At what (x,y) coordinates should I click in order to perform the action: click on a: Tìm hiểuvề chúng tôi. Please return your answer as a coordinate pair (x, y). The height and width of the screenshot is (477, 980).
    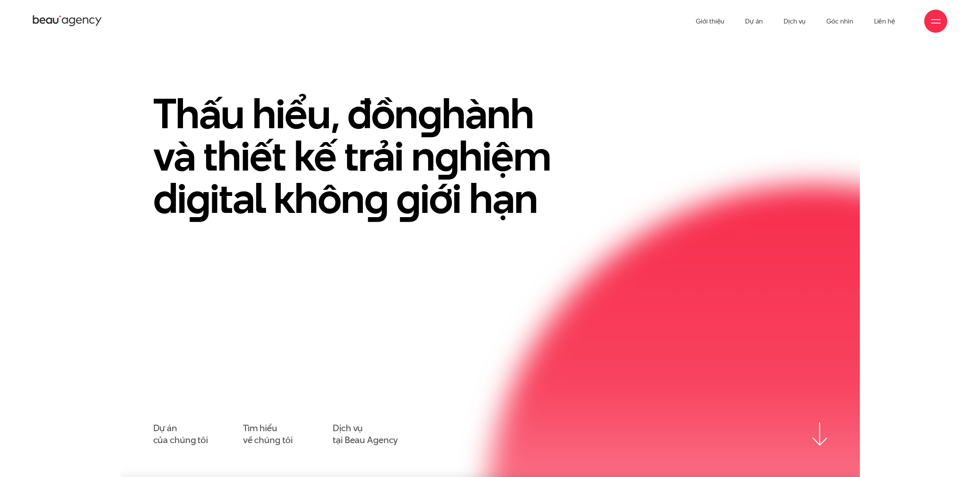
    Looking at the image, I should click on (268, 435).